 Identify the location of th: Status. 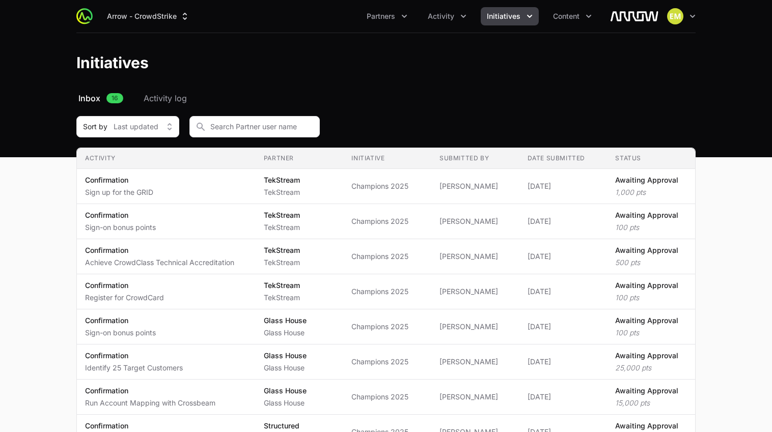
(651, 158).